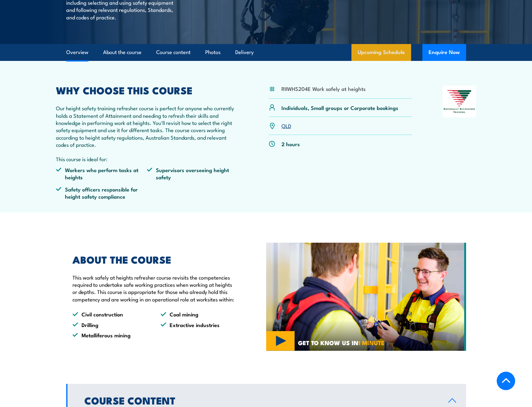 This screenshot has width=532, height=407. I want to click on img: Nationally Recognised Training logo., so click(460, 101).